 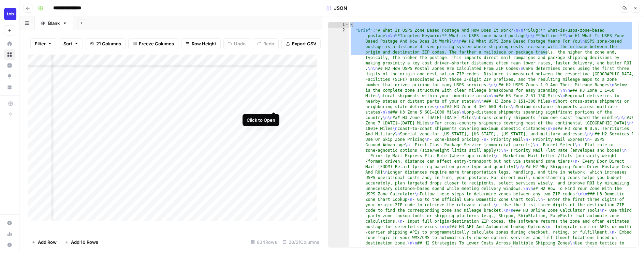 I want to click on button: Filter, so click(x=43, y=43).